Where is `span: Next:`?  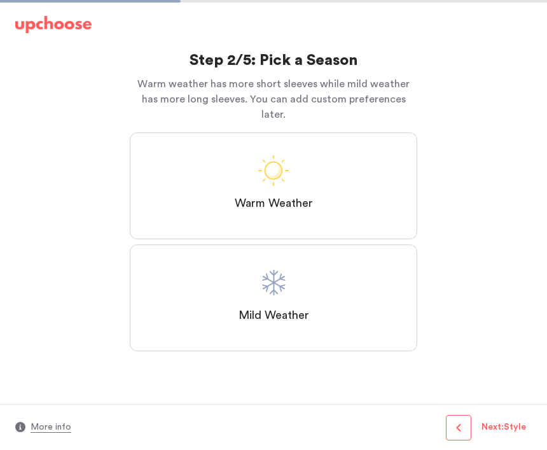
span: Next: is located at coordinates (504, 427).